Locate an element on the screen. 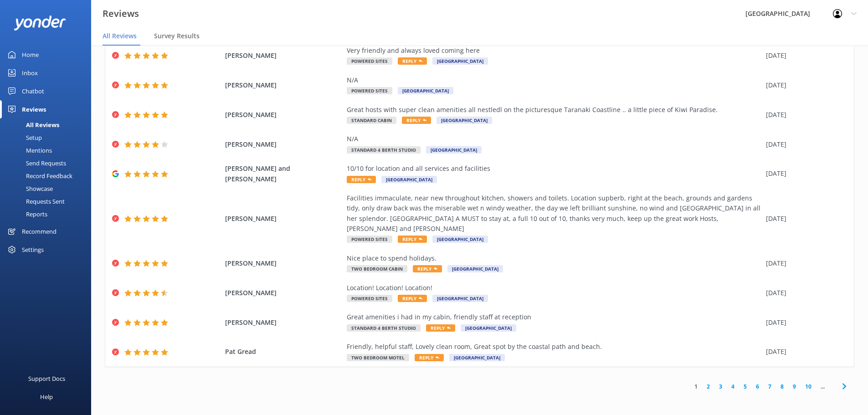 Image resolution: width=868 pixels, height=415 pixels. span: Two Bedroom Cabin is located at coordinates (377, 268).